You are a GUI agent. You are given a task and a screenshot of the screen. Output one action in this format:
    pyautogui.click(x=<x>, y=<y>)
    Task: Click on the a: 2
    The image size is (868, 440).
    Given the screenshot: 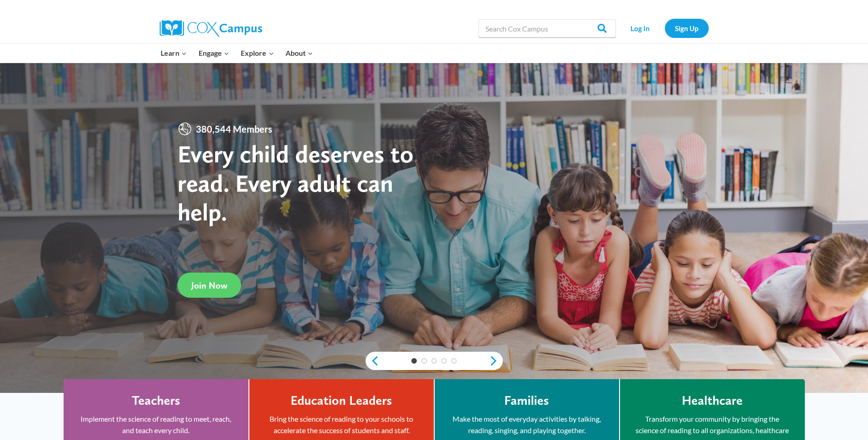 What is the action you would take?
    pyautogui.click(x=424, y=361)
    